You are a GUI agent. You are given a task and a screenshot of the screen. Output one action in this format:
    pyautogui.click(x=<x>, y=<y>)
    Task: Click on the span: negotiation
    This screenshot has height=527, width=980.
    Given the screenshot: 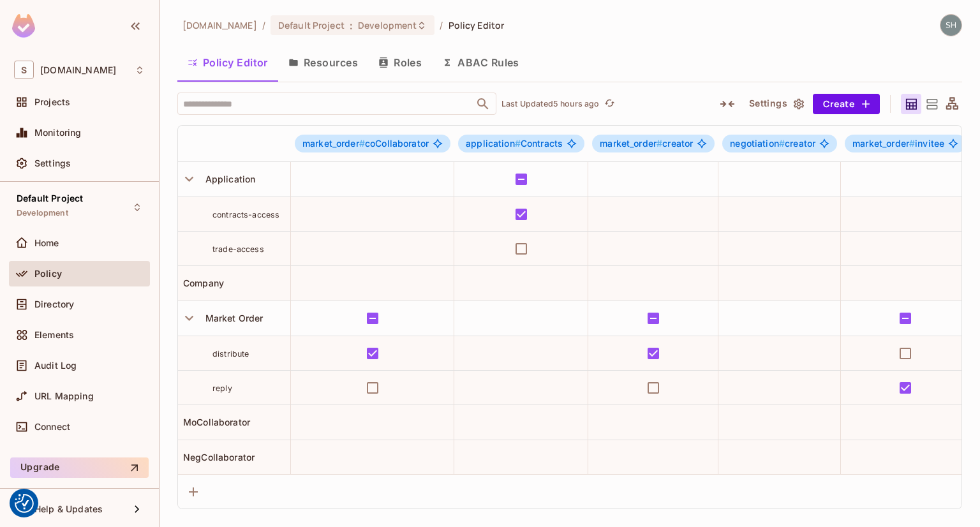 What is the action you would take?
    pyautogui.click(x=758, y=143)
    